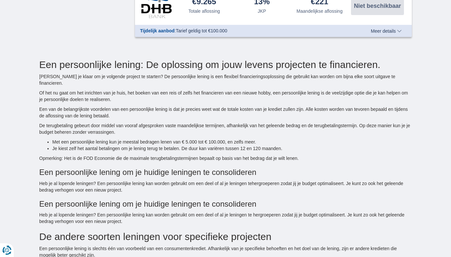 Image resolution: width=451 pixels, height=257 pixels. Describe the element at coordinates (262, 11) in the screenshot. I see `div: JKP` at that location.